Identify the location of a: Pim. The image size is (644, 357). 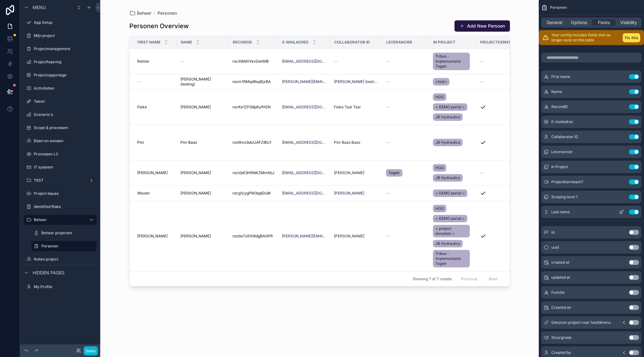
(155, 142).